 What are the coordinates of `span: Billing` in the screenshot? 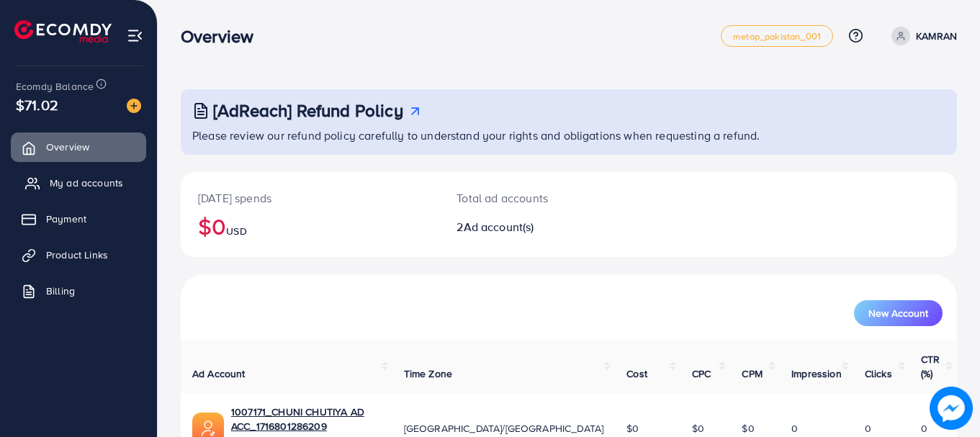 It's located at (61, 291).